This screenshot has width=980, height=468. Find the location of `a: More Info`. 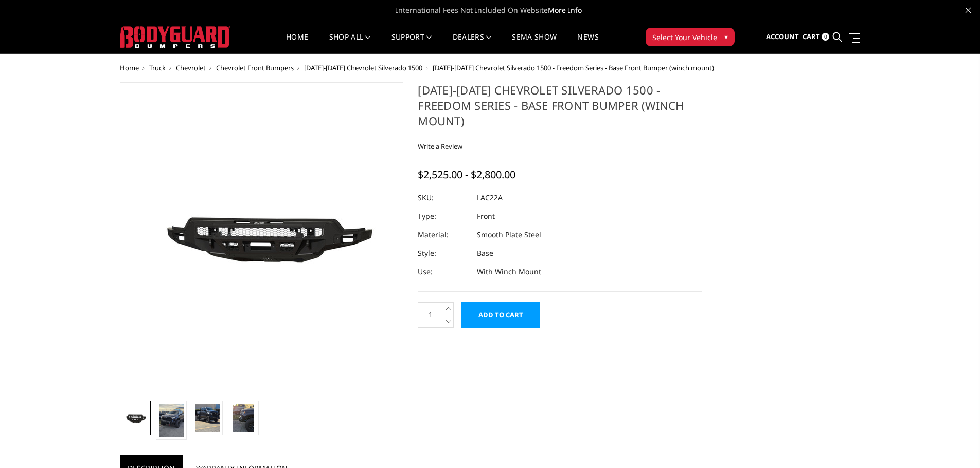

a: More Info is located at coordinates (565, 11).